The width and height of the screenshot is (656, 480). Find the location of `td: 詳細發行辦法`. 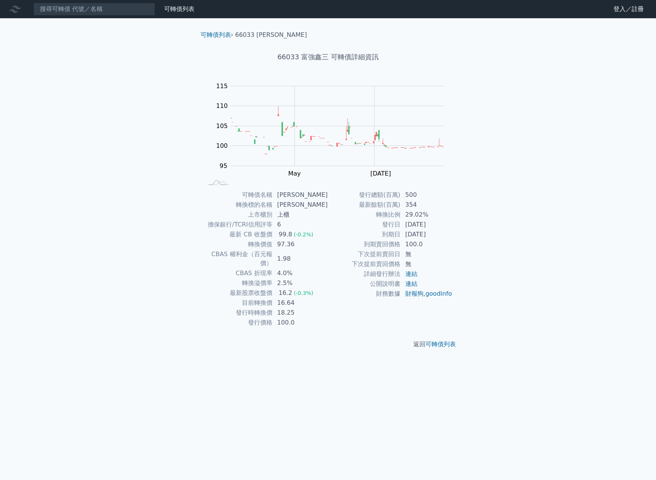

td: 詳細發行辦法 is located at coordinates (364, 274).